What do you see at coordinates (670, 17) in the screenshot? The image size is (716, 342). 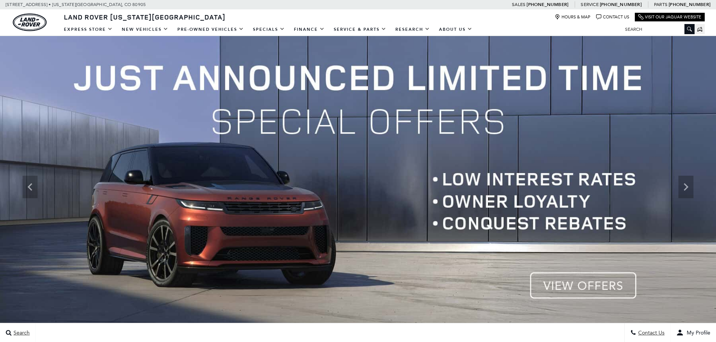 I see `a: Visit Our Jaguar Website` at bounding box center [670, 17].